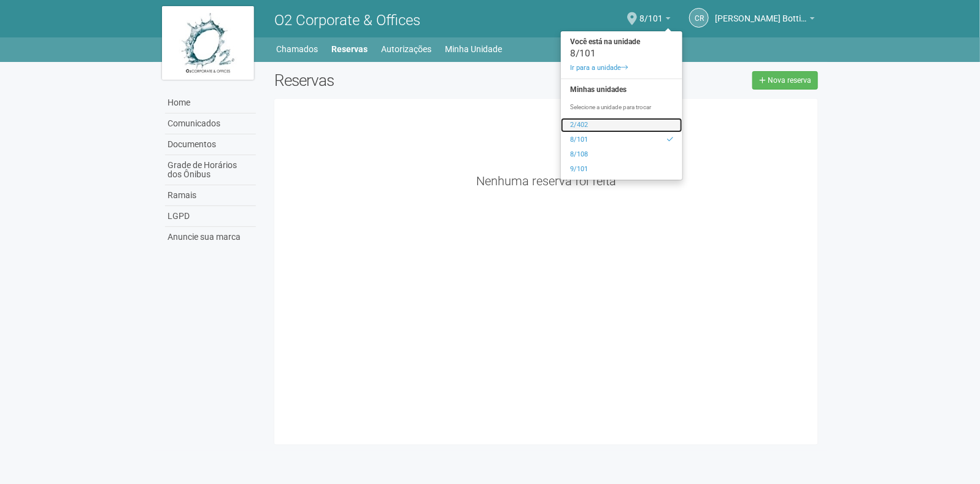 The image size is (980, 484). What do you see at coordinates (298, 49) in the screenshot?
I see `a: Chamados` at bounding box center [298, 49].